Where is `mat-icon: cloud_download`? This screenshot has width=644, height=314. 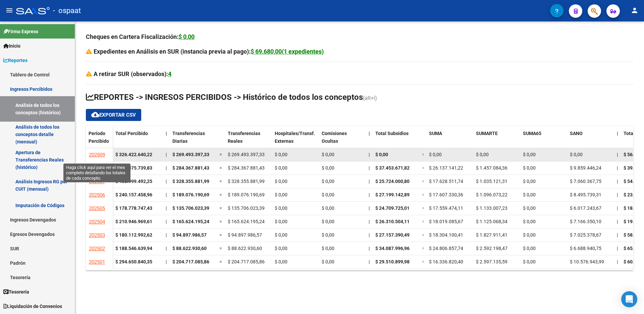
mat-icon: cloud_download is located at coordinates (96, 114).